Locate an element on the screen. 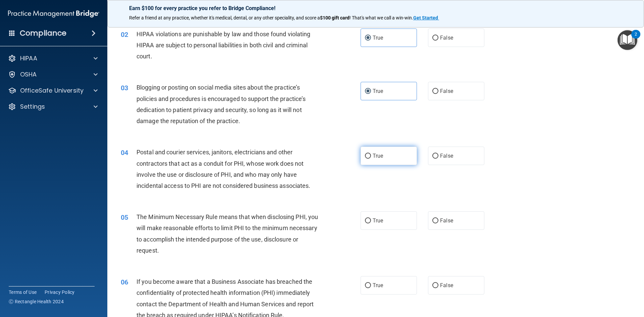 This screenshot has width=644, height=317. p: Settings is located at coordinates (32, 107).